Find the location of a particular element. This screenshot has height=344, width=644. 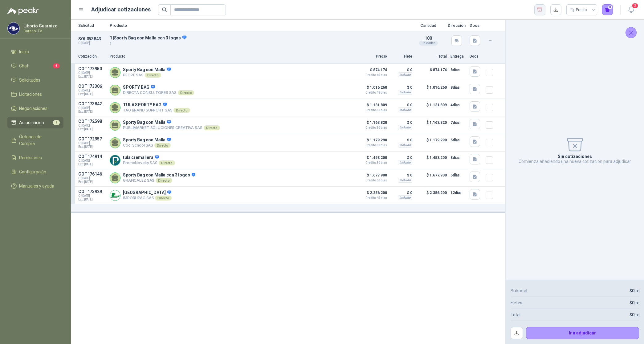

p: Producto is located at coordinates (259, 26).